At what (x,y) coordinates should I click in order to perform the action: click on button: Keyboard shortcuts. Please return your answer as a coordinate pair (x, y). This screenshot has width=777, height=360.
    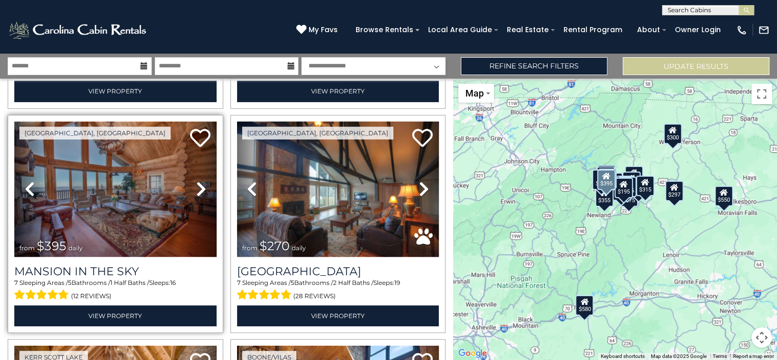
    Looking at the image, I should click on (623, 357).